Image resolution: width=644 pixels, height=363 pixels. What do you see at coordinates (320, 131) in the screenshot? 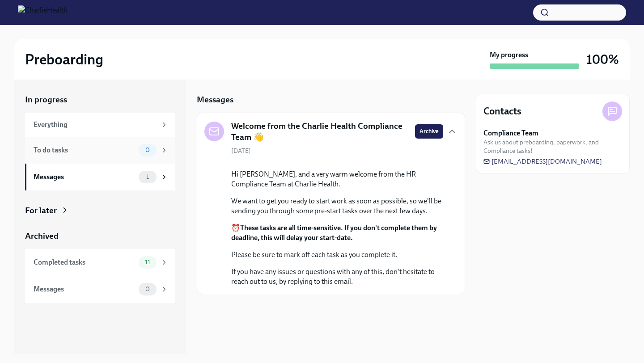
I see `h5: Welcome from the Charlie Health Compliance Team 👋` at bounding box center [320, 131].